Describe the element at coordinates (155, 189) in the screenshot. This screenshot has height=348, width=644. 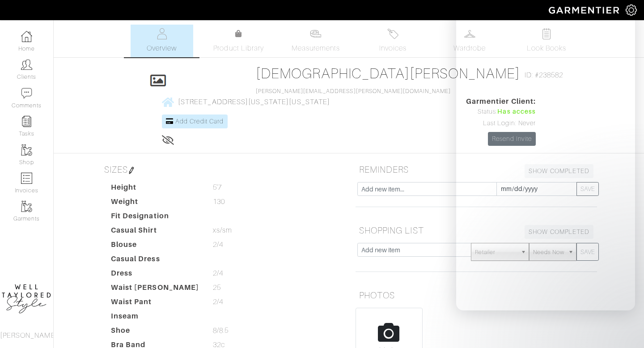
I see `dt: Height` at that location.